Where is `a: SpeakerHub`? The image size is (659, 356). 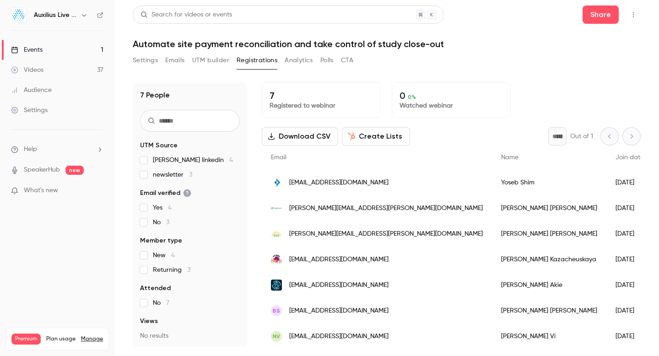
a: SpeakerHub is located at coordinates (42, 170).